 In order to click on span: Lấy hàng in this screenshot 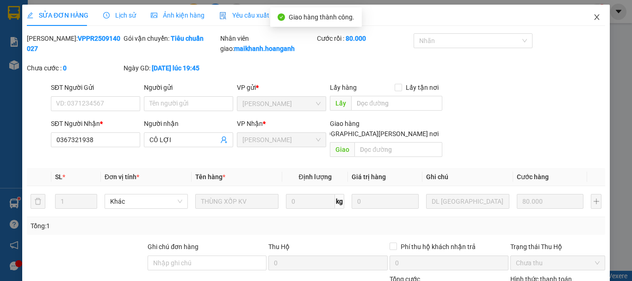, I will do `click(343, 87)`.